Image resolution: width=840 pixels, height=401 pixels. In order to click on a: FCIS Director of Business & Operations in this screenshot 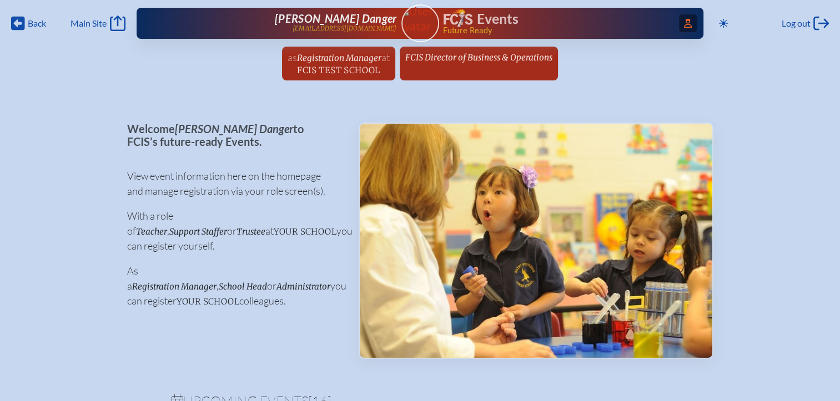, I will do `click(479, 57)`.